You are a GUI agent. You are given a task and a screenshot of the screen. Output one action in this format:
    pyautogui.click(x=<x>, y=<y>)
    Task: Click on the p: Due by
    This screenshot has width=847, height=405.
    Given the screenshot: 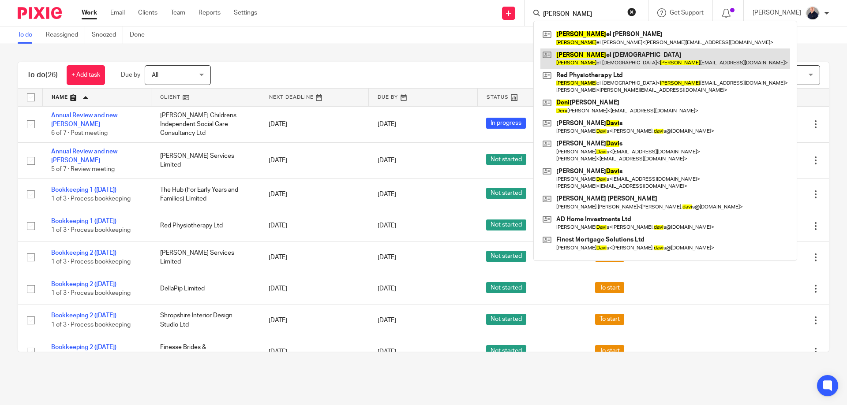 What is the action you would take?
    pyautogui.click(x=131, y=75)
    